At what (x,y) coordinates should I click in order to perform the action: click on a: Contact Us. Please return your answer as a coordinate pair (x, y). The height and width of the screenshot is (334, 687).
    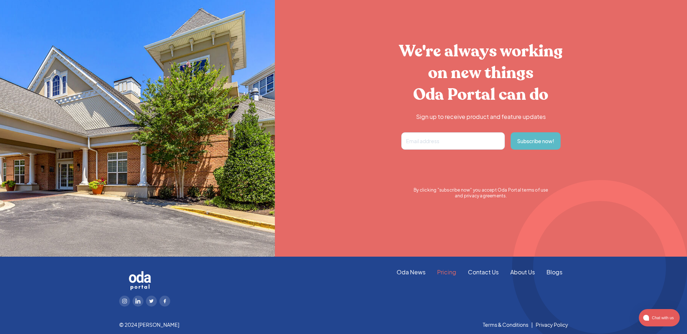
    Looking at the image, I should click on (483, 273).